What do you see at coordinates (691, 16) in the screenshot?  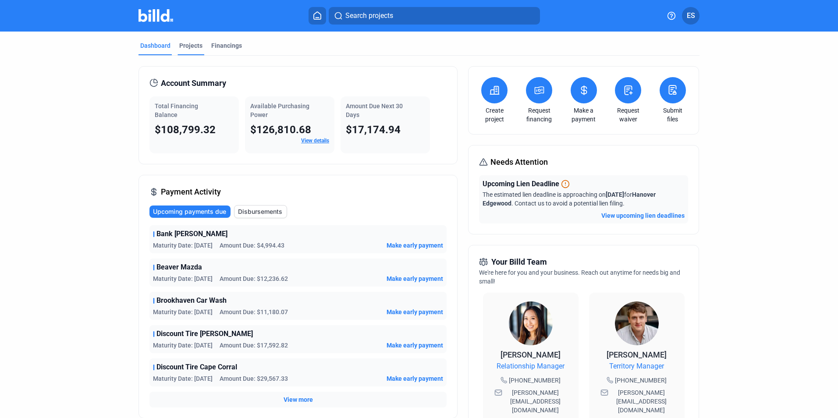 I see `span: ES` at bounding box center [691, 16].